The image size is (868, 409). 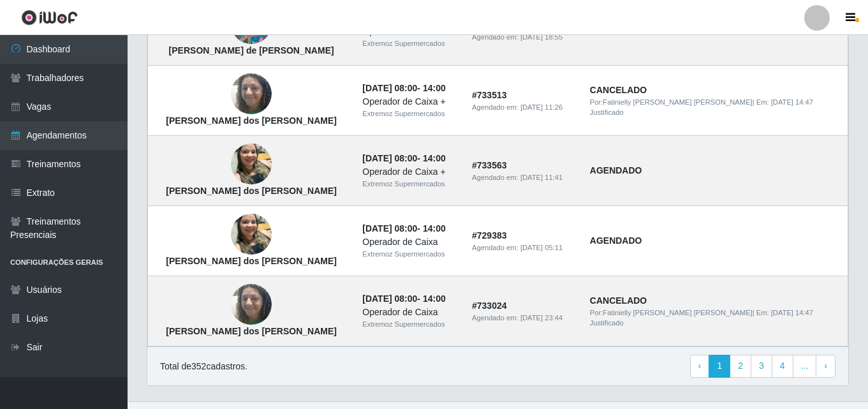 What do you see at coordinates (741, 366) in the screenshot?
I see `a: 2` at bounding box center [741, 366].